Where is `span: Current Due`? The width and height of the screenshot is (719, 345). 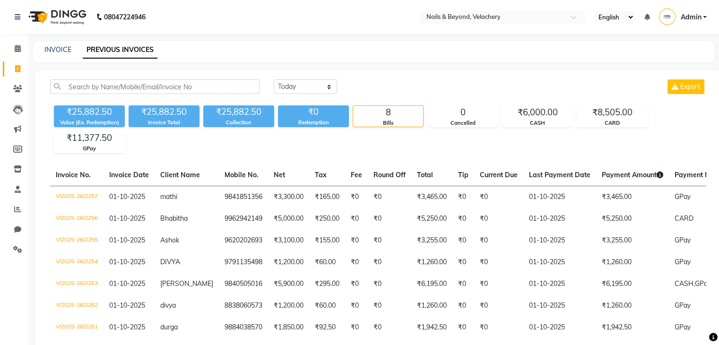
span: Current Due is located at coordinates (499, 175).